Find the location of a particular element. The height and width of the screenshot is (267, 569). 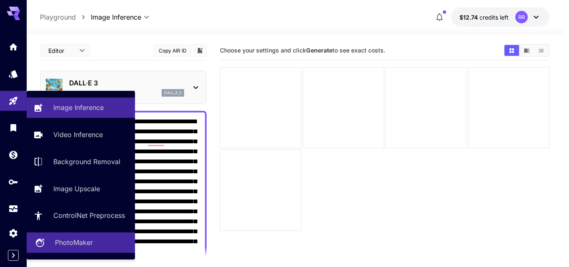

button: $12.73844 is located at coordinates (500, 17).